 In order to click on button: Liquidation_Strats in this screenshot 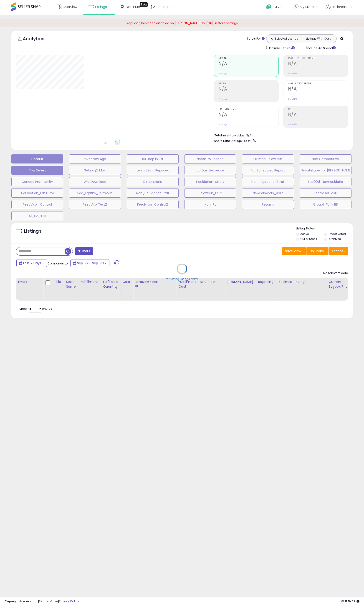, I will do `click(210, 182)`.